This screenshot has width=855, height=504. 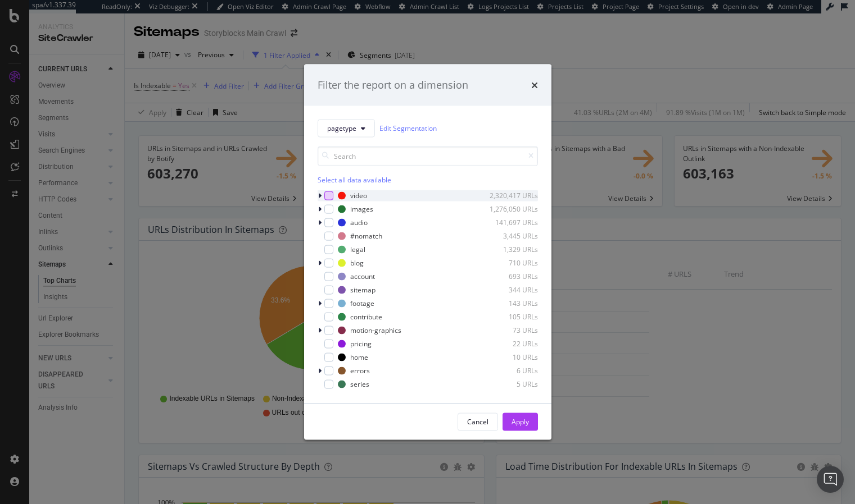 What do you see at coordinates (510, 317) in the screenshot?
I see `div: 105 URLs` at bounding box center [510, 317].